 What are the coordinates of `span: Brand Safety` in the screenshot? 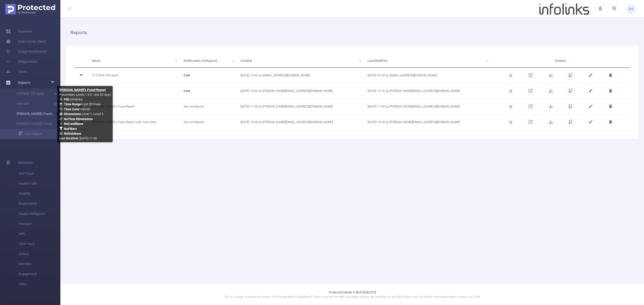 It's located at (40, 204).